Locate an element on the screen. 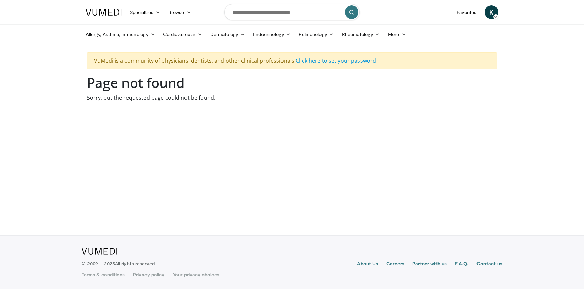 The height and width of the screenshot is (289, 584). a: Allergy, Asthma, Immunology is located at coordinates (120, 34).